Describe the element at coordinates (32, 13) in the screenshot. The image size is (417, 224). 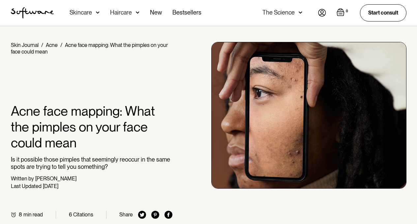
I see `a: home` at that location.